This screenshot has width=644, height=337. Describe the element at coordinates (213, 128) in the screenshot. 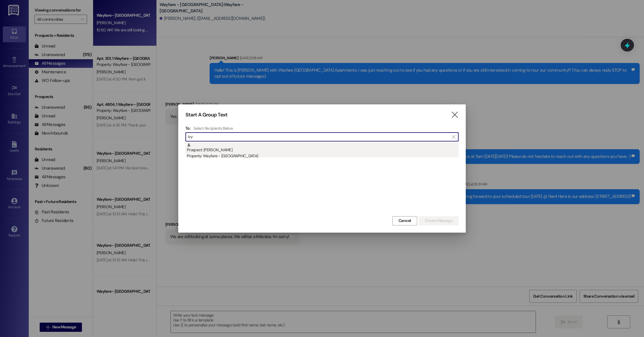

I see `h4: Select Recipients Below` at that location.